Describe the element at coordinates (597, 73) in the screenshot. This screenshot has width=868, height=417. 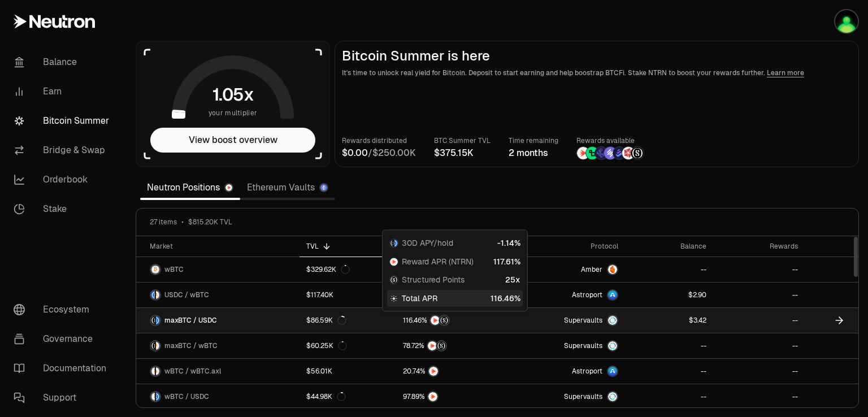
I see `p: It's time to unlock real yield for Bitcoin. Deposit to start earning and help boostrap BTCFi. Sta...` at that location.